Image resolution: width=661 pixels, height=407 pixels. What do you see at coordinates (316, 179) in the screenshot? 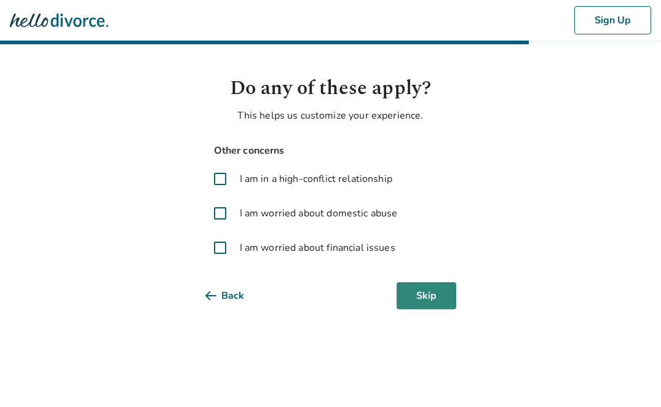
I see `span: I am in a high-conflict relationship` at bounding box center [316, 179].